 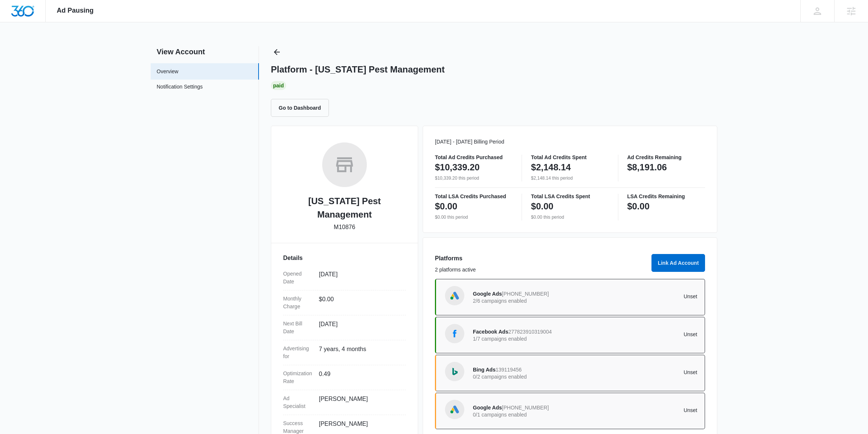 What do you see at coordinates (647, 168) in the screenshot?
I see `p: $8,191.06` at bounding box center [647, 168].